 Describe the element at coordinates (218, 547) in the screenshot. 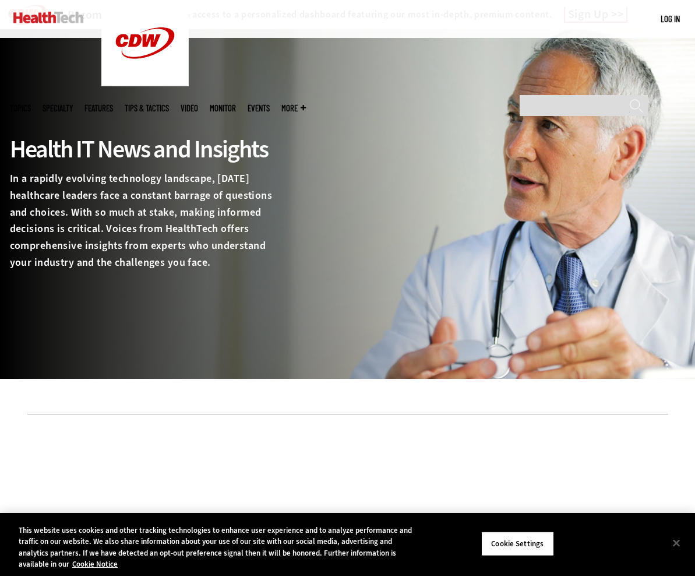

I see `div: This website uses cookies and other tracking technologies to enhance user experience and to analy...` at that location.